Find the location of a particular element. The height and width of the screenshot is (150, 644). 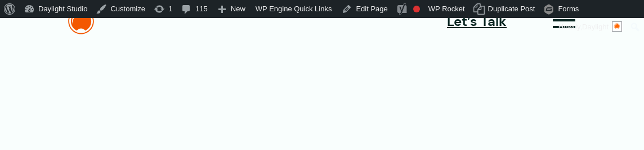

a: The Daylight Studio Logo is located at coordinates (81, 21).